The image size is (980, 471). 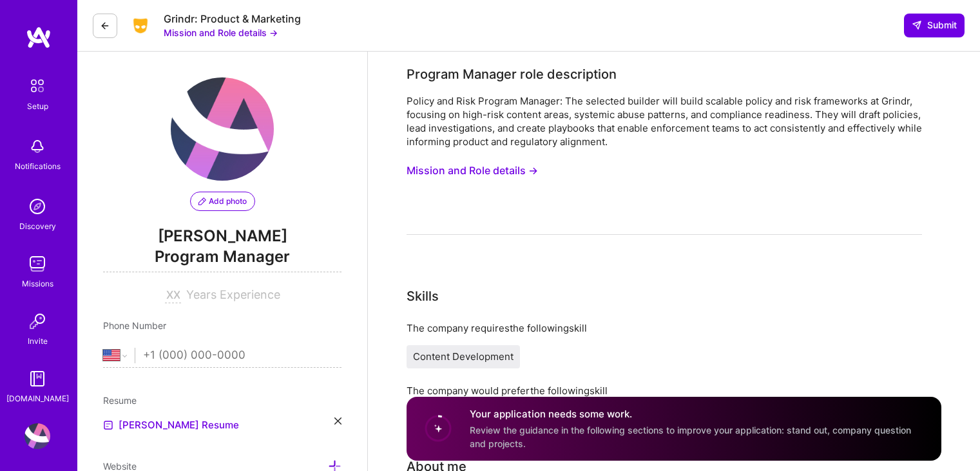 I want to click on a: User Avatar, so click(x=38, y=436).